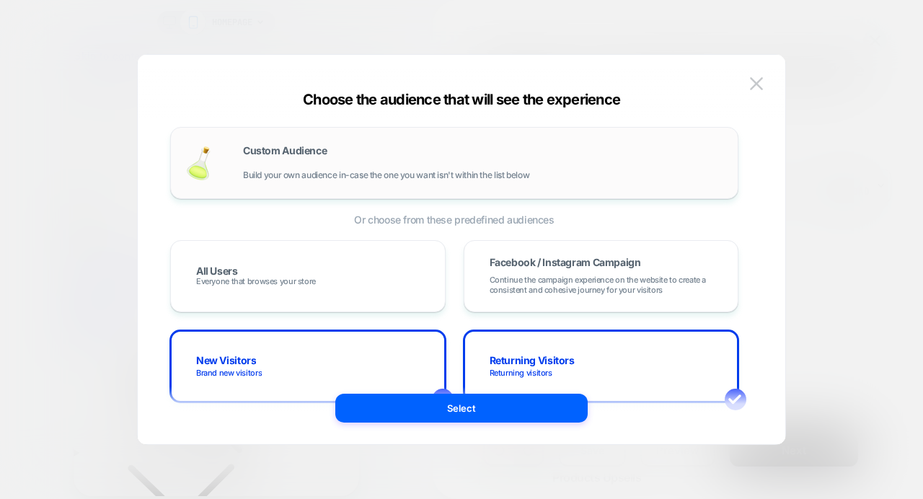  What do you see at coordinates (386, 175) in the screenshot?
I see `span: Build your own audience in-case the one you want isn't within the list below` at bounding box center [386, 175].